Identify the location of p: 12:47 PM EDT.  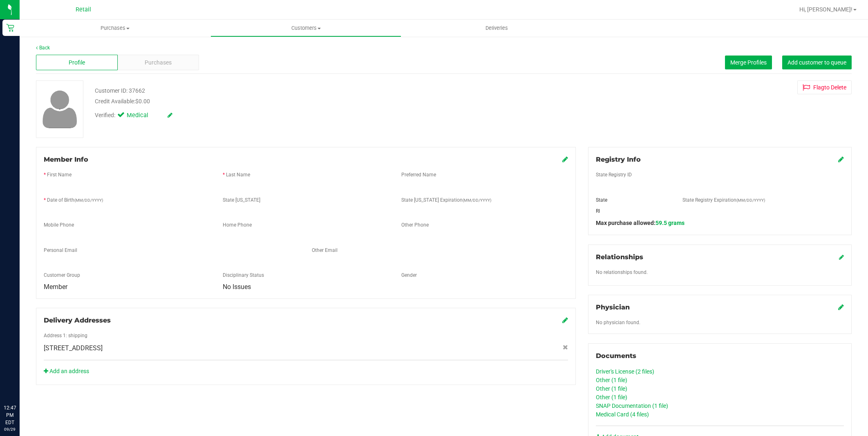
(10, 415).